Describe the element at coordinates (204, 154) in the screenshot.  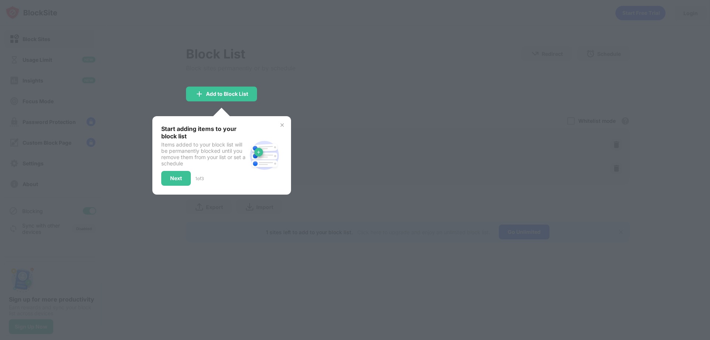
I see `div: Items added to your block list will be permanently blocked until you remove them from your list o...` at that location.